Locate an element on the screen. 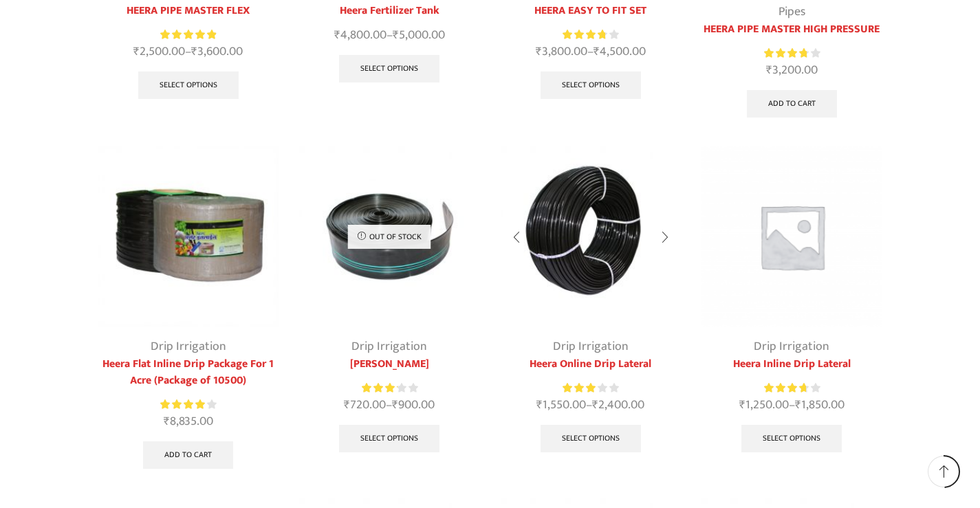  a: Add to cart: “Heera Flat Inline Drip Package For 1 Acre (Package of 10500)” is located at coordinates (188, 455).